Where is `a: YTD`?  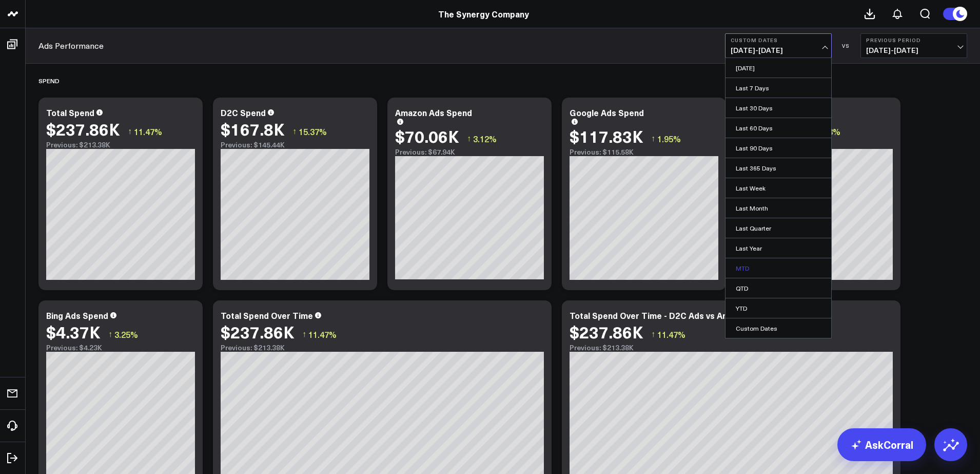 a: YTD is located at coordinates (778, 308).